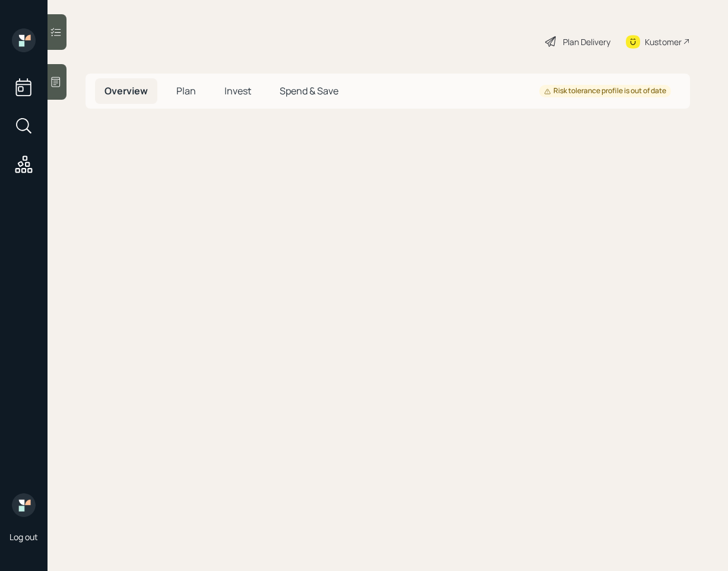 Image resolution: width=728 pixels, height=571 pixels. I want to click on div: Risk tolerance profile is out of date, so click(605, 91).